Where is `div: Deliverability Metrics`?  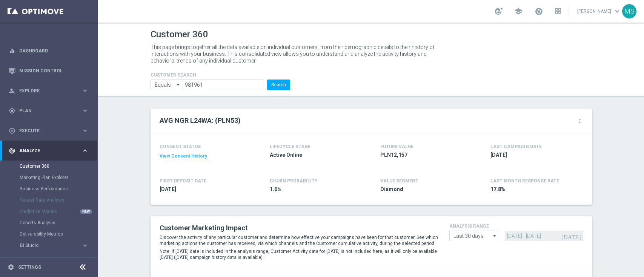
div: Deliverability Metrics is located at coordinates (58, 234).